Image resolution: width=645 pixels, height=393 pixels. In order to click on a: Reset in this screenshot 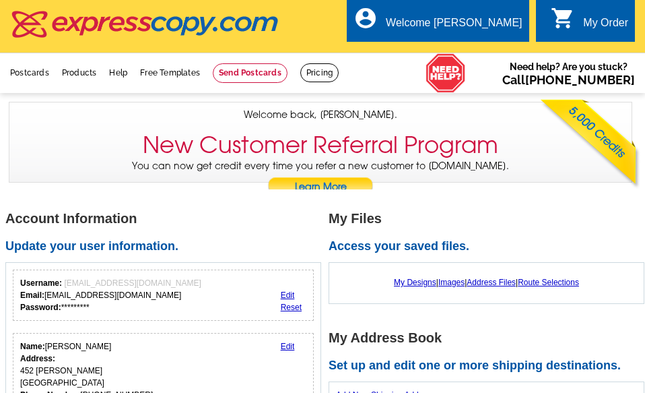, I will do `click(291, 307)`.